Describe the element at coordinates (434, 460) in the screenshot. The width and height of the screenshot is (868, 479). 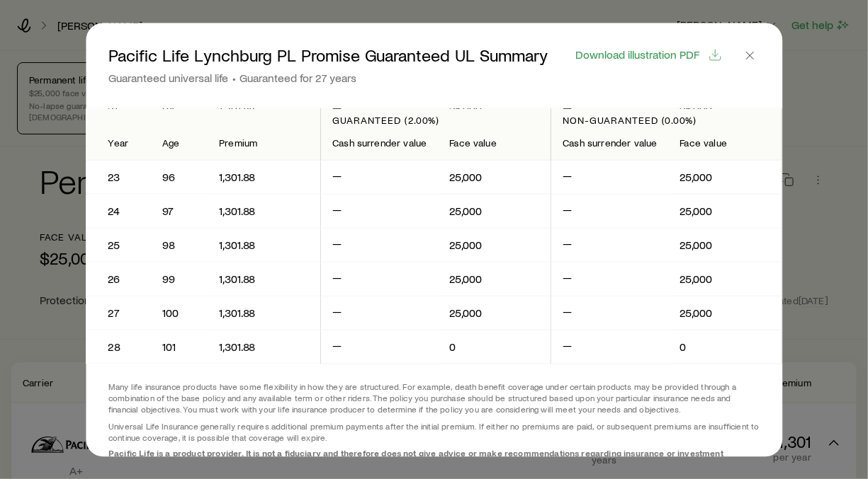
I see `p: Pacific Life is a product provider. It is not a fiduciary and therefore does not give advice or m...` at that location.